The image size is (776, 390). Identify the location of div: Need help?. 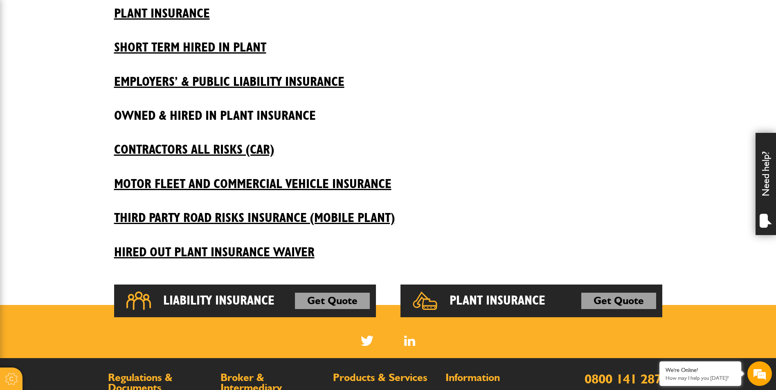
(766, 184).